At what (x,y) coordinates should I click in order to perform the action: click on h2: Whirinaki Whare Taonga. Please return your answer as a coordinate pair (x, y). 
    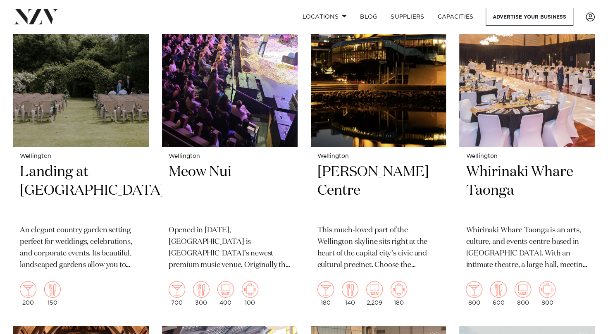
    Looking at the image, I should click on (527, 191).